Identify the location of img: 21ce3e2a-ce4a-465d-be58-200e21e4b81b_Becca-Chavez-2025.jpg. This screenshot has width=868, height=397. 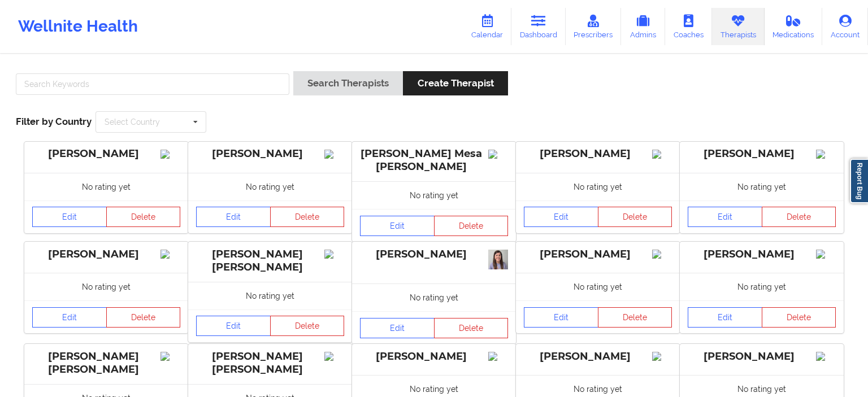
(498, 259).